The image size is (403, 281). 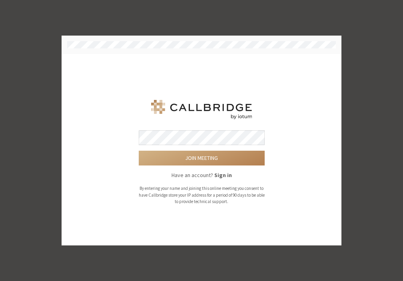 What do you see at coordinates (201, 110) in the screenshot?
I see `img: Iotum` at bounding box center [201, 110].